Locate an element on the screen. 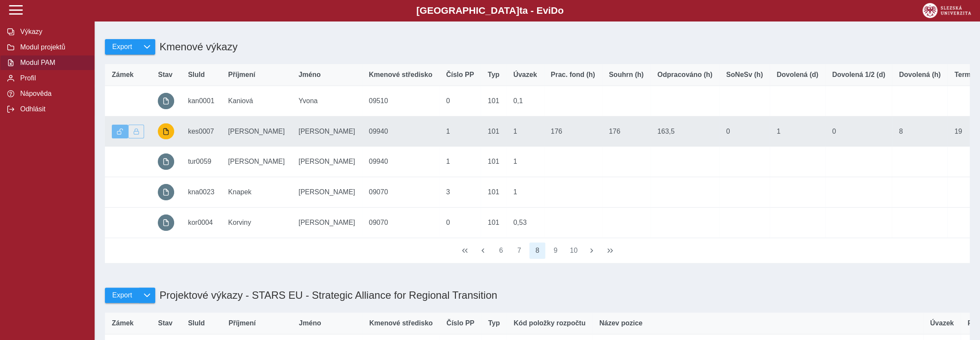 The image size is (980, 340). button: 8 is located at coordinates (537, 251).